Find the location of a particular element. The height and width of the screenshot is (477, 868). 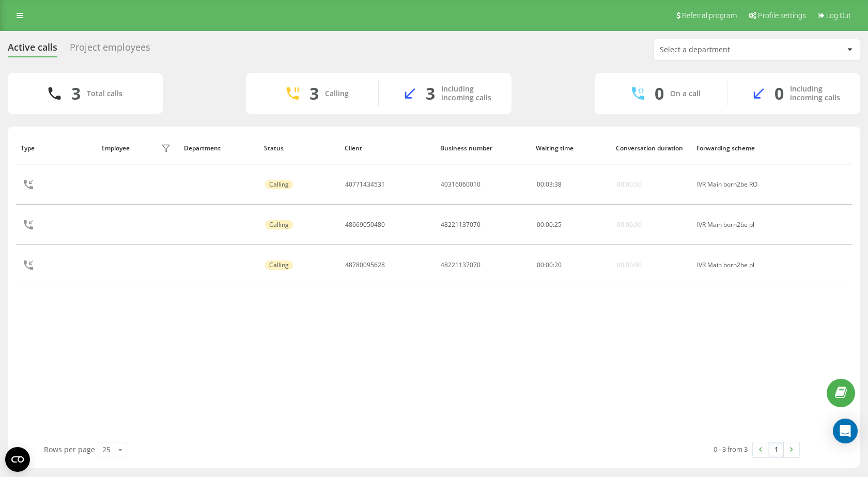

div: Total calls is located at coordinates (104, 93).